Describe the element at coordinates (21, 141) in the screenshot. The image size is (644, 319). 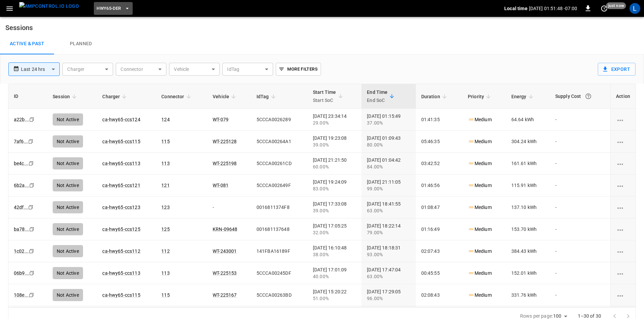
I see `a: 7af6...` at that location.